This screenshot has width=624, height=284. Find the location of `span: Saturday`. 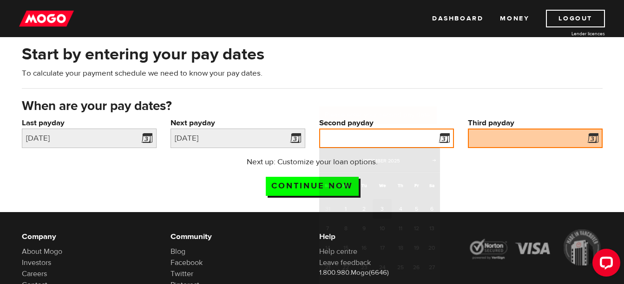

span: Saturday is located at coordinates (431, 185).